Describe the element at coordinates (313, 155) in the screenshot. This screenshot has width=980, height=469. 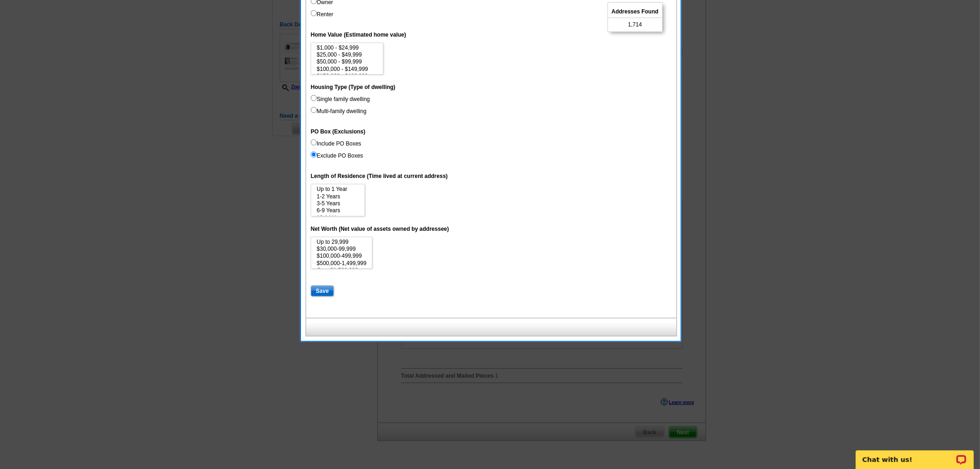
I see `input: Exclude PO Boxes` at that location.